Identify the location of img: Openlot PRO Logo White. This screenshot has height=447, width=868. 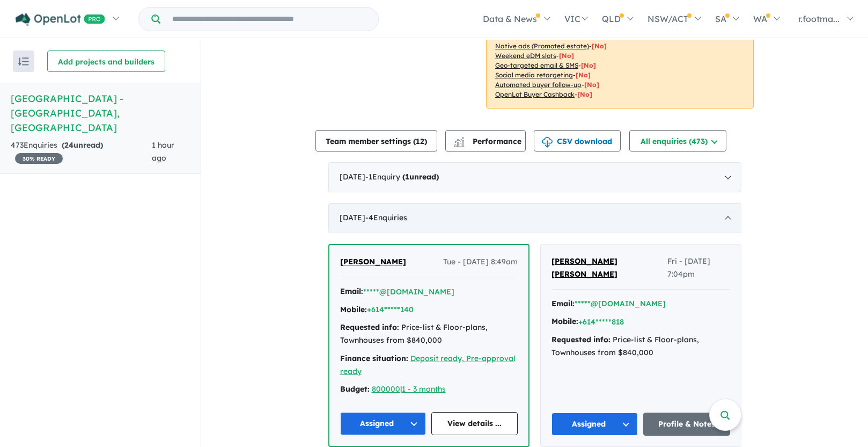
(60, 20).